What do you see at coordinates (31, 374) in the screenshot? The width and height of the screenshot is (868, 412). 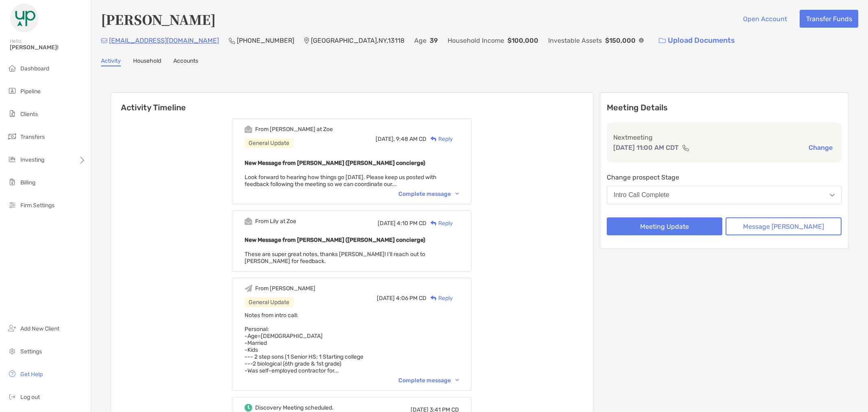 I see `span: Get Help` at bounding box center [31, 374].